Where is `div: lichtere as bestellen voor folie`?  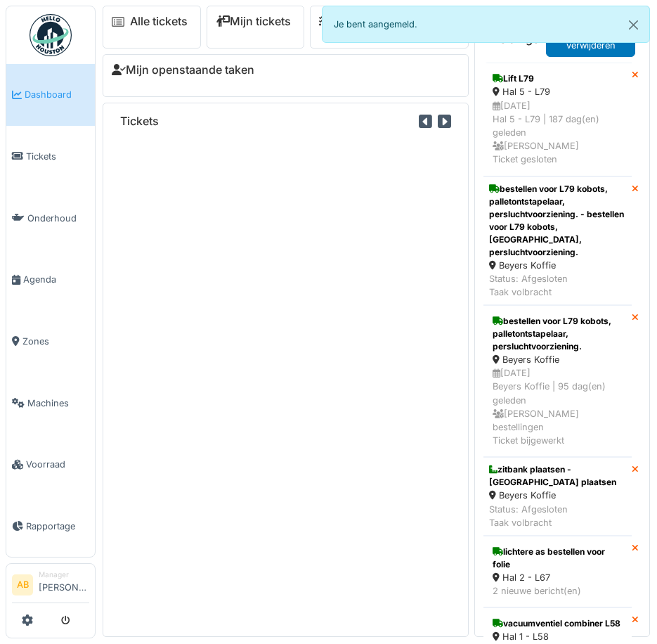
div: lichtere as bestellen voor folie is located at coordinates (558, 558).